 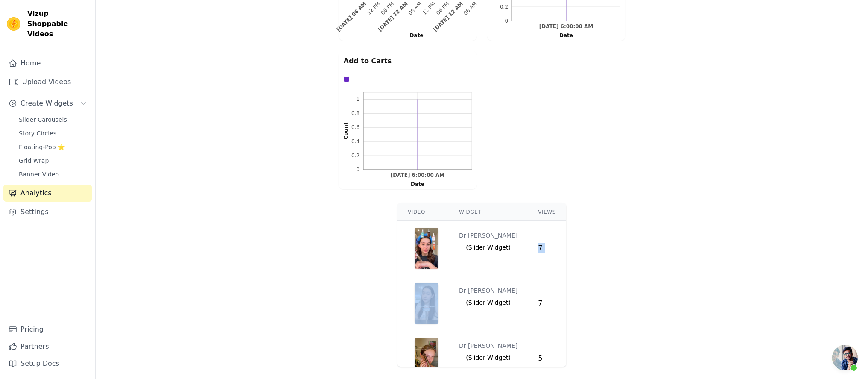 I want to click on a: Slider Carousels, so click(x=52, y=120).